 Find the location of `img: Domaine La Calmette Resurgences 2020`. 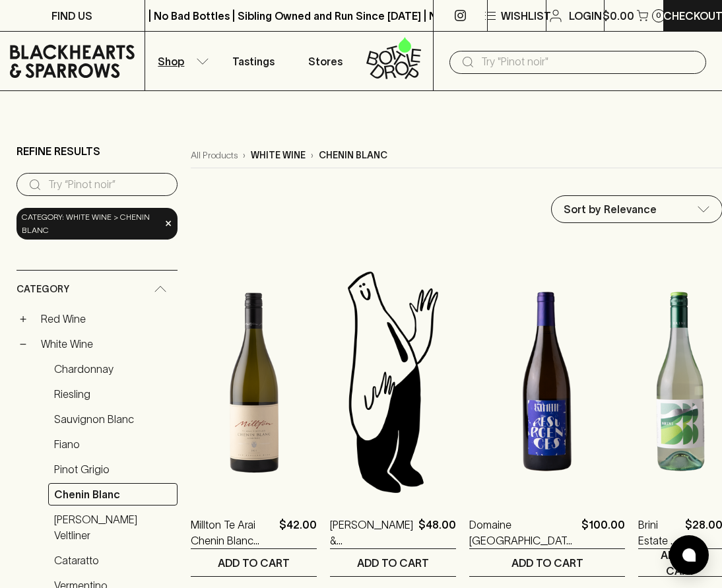

img: Domaine La Calmette Resurgences 2020 is located at coordinates (547, 382).